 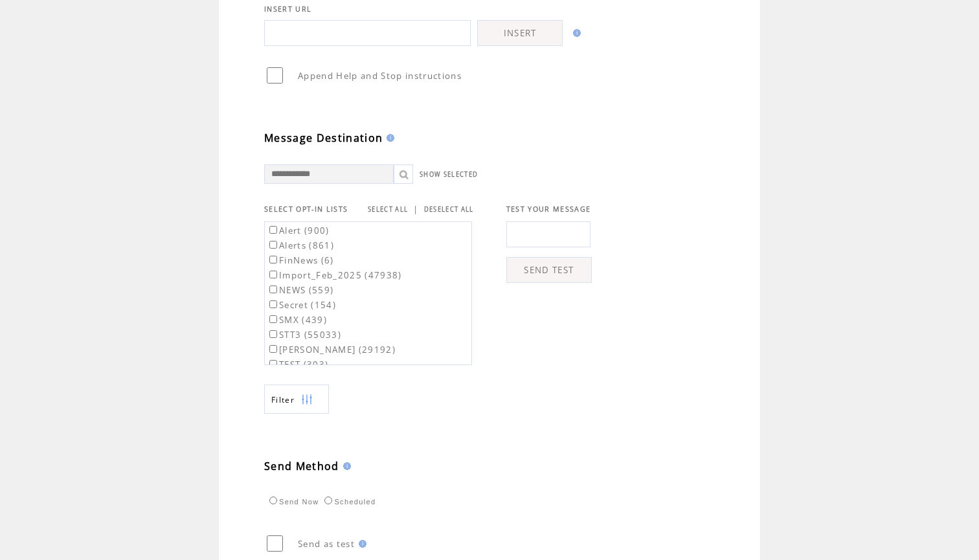 What do you see at coordinates (273, 230) in the screenshot?
I see `input: Alert (900)` at bounding box center [273, 230].